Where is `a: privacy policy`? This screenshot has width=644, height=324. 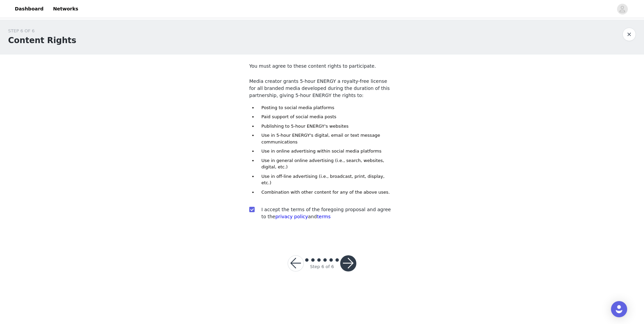
a: privacy policy is located at coordinates (292, 216).